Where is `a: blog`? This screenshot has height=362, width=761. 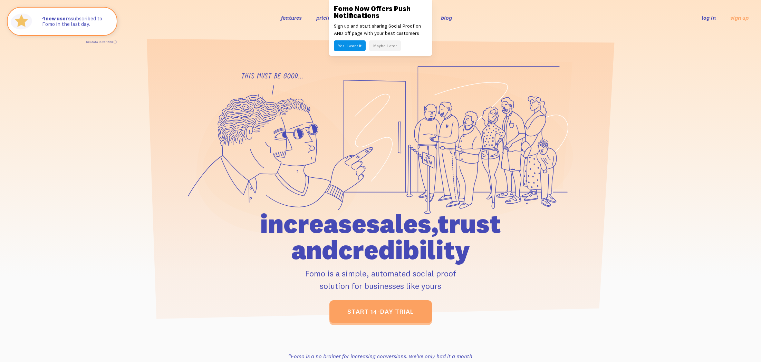 a: blog is located at coordinates (446, 18).